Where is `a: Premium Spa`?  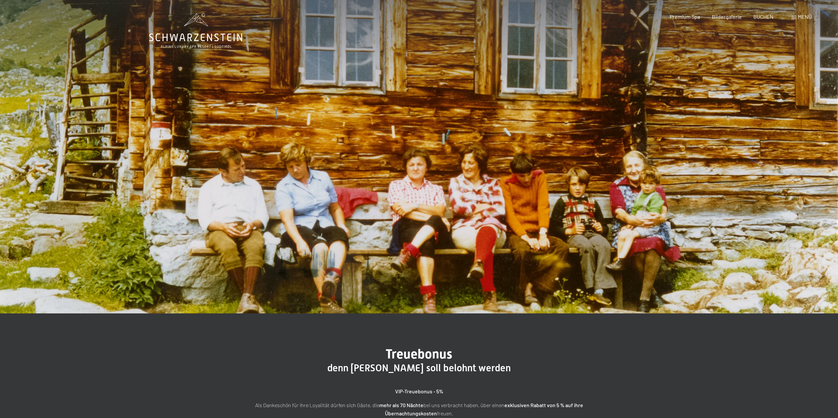 a: Premium Spa is located at coordinates (685, 16).